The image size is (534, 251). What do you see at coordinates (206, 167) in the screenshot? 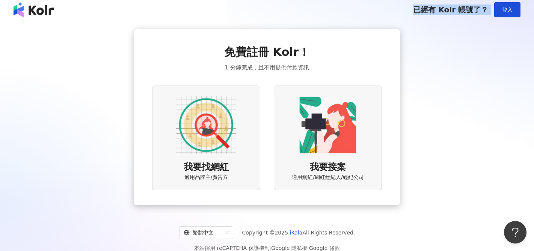
I see `span: 我要找網紅` at bounding box center [206, 167].